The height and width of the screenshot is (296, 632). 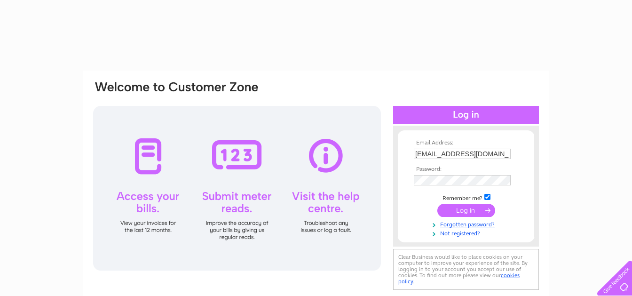 I want to click on input: Submit, so click(x=466, y=210).